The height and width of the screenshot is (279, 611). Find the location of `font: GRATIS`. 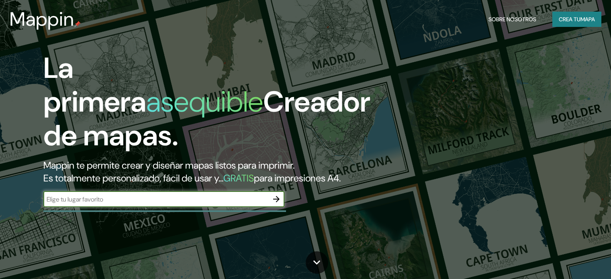

font: GRATIS is located at coordinates (239, 178).